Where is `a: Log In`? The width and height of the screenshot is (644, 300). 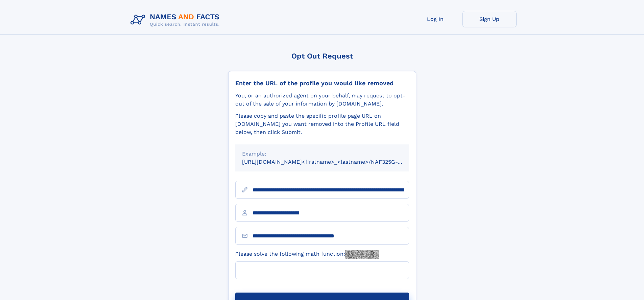 a: Log In is located at coordinates (435, 19).